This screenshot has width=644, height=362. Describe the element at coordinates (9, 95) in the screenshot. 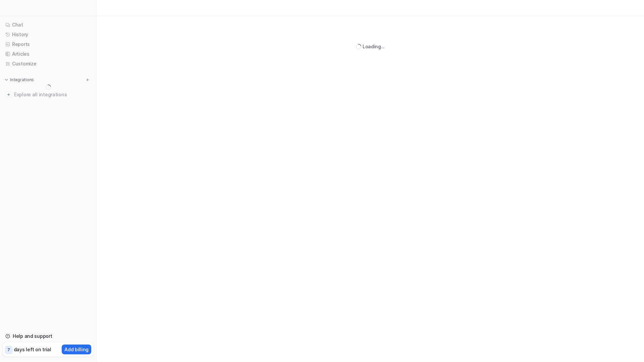

I see `img: explore all integrations` at that location.